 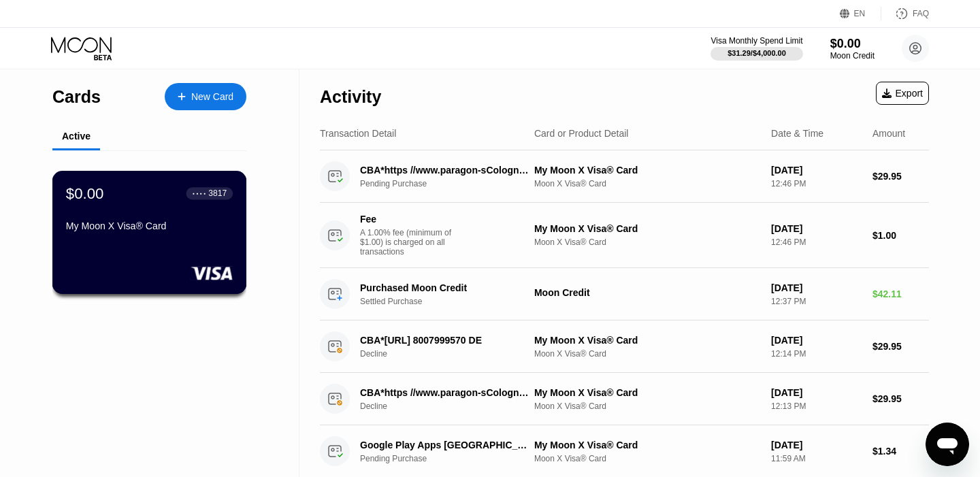 What do you see at coordinates (756, 41) in the screenshot?
I see `div: Visa Monthly Spend Limit` at bounding box center [756, 41].